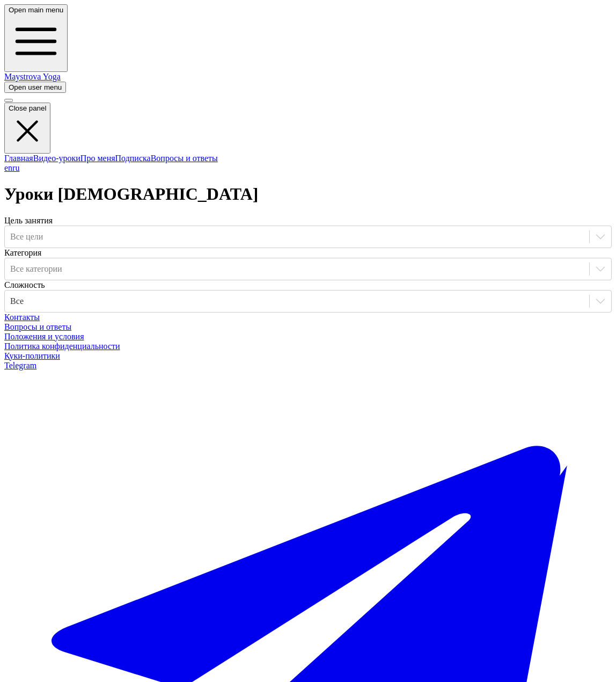 The image size is (616, 682). I want to click on button: Close panel, so click(27, 128).